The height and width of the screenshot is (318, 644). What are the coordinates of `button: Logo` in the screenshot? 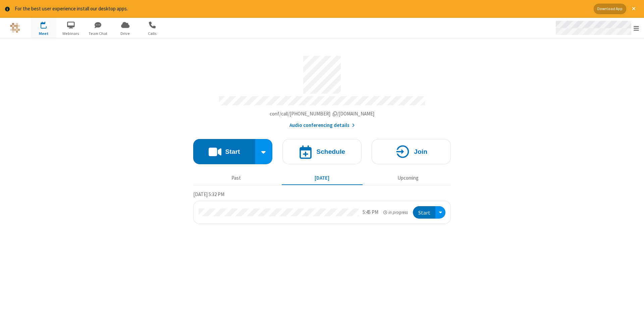 It's located at (14, 28).